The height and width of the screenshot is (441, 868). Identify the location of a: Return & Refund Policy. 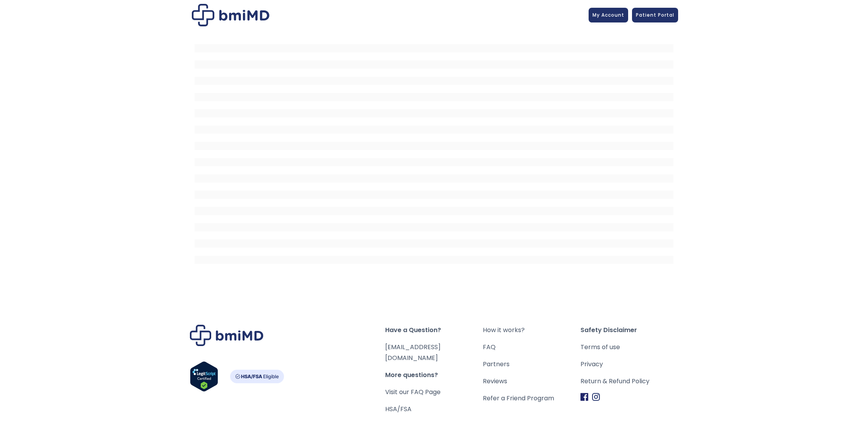
(630, 381).